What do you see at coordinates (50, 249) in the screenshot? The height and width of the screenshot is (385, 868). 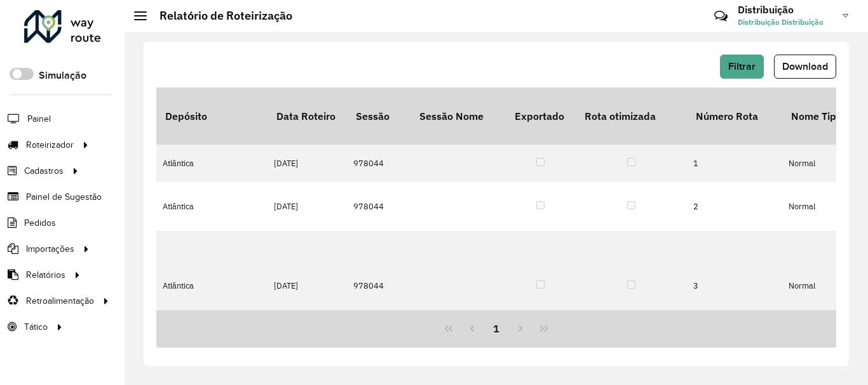 I see `span: Importações` at bounding box center [50, 249].